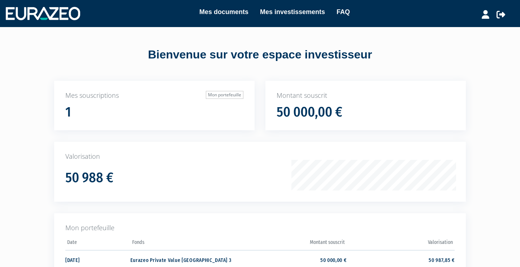 The height and width of the screenshot is (267, 520). What do you see at coordinates (224, 12) in the screenshot?
I see `a: Mes documents` at bounding box center [224, 12].